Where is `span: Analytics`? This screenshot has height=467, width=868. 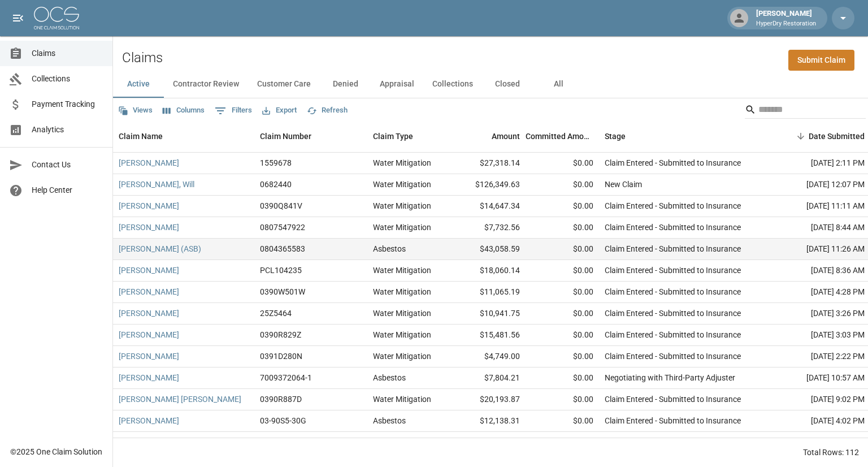 span: Analytics is located at coordinates (67, 129).